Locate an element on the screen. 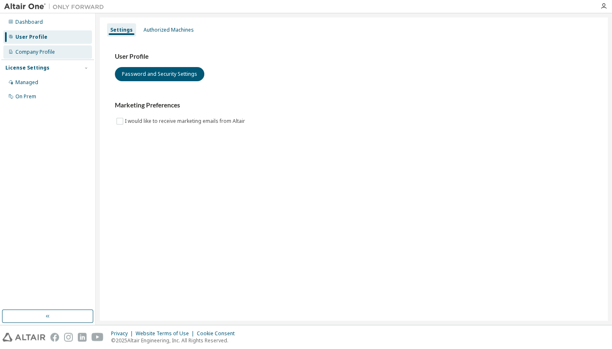 This screenshot has width=612, height=349. div: Authorized Machines is located at coordinates (168, 30).